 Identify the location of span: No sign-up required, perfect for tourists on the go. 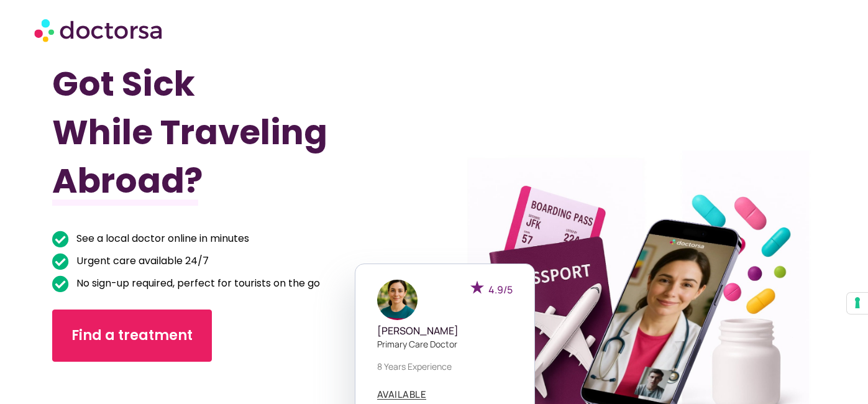
(196, 284).